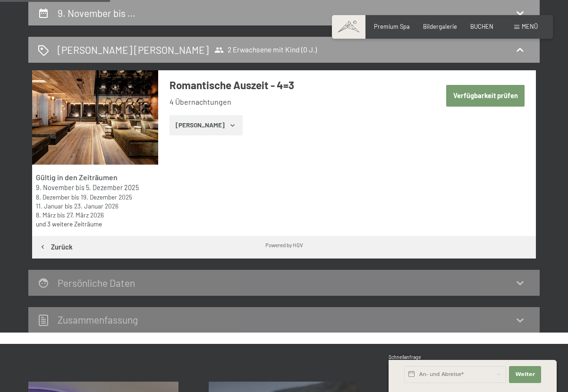 The width and height of the screenshot is (568, 392). What do you see at coordinates (46, 215) in the screenshot?
I see `time: 08.03.2026` at bounding box center [46, 215].